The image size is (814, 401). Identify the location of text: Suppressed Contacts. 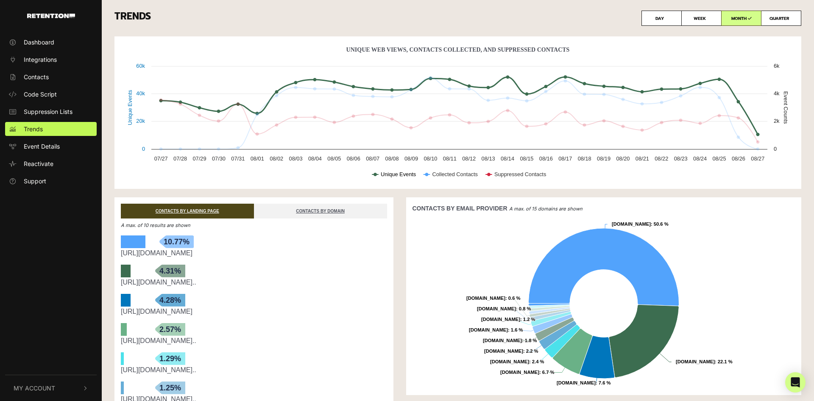
(520, 174).